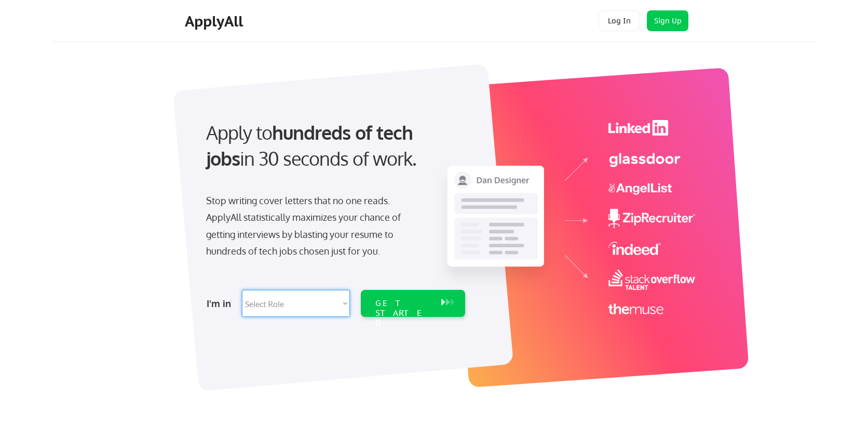 The image size is (868, 426). I want to click on div: I'm in, so click(221, 303).